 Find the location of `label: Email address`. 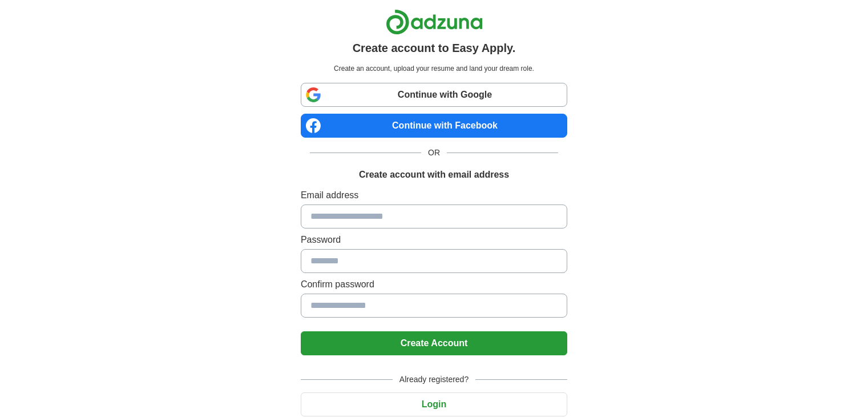

label: Email address is located at coordinates (434, 195).